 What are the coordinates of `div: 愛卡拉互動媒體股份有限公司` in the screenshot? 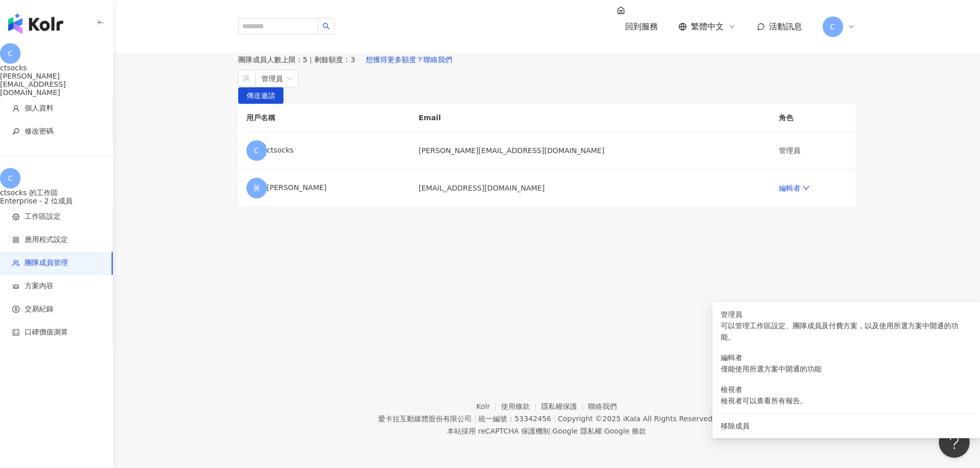 It's located at (425, 418).